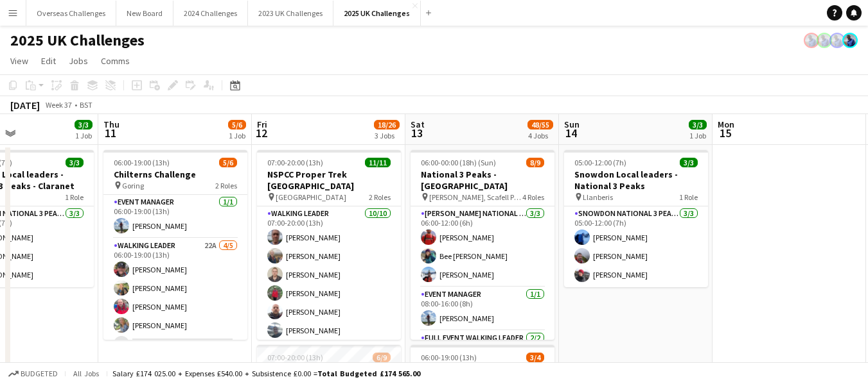 The width and height of the screenshot is (868, 384). Describe the element at coordinates (33, 374) in the screenshot. I see `button: Budgeted` at that location.